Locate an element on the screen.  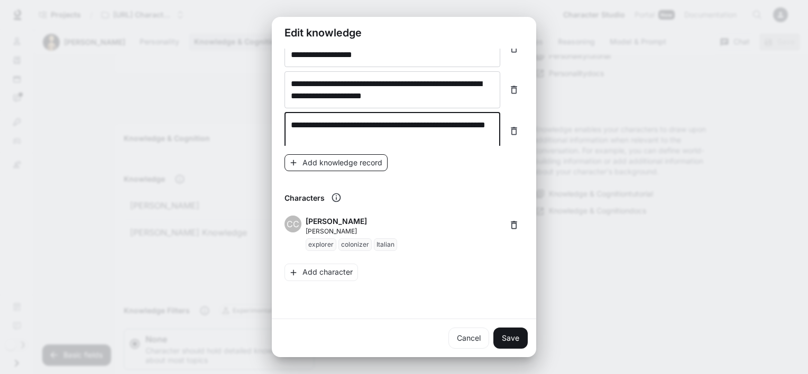
span: colonizer is located at coordinates (356, 245).